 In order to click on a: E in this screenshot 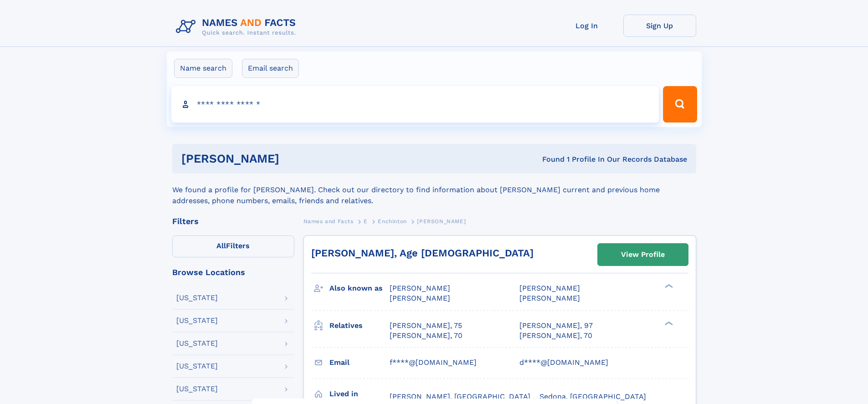, I will do `click(365, 221)`.